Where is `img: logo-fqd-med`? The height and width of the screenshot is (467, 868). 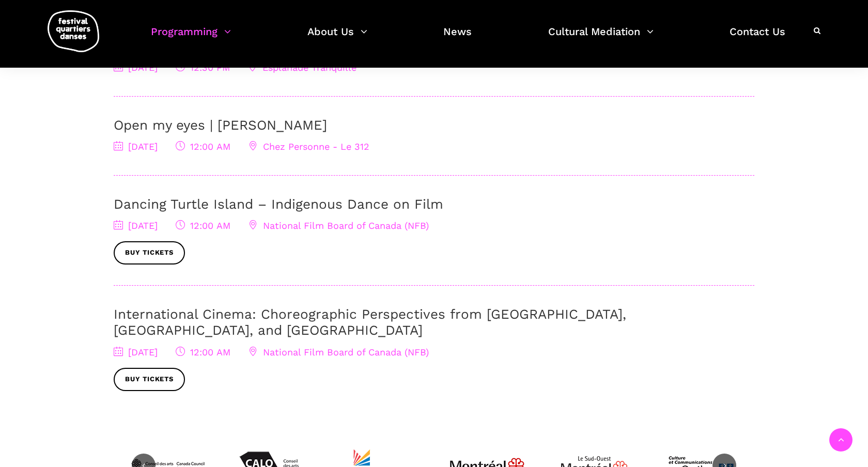 img: logo-fqd-med is located at coordinates (73, 31).